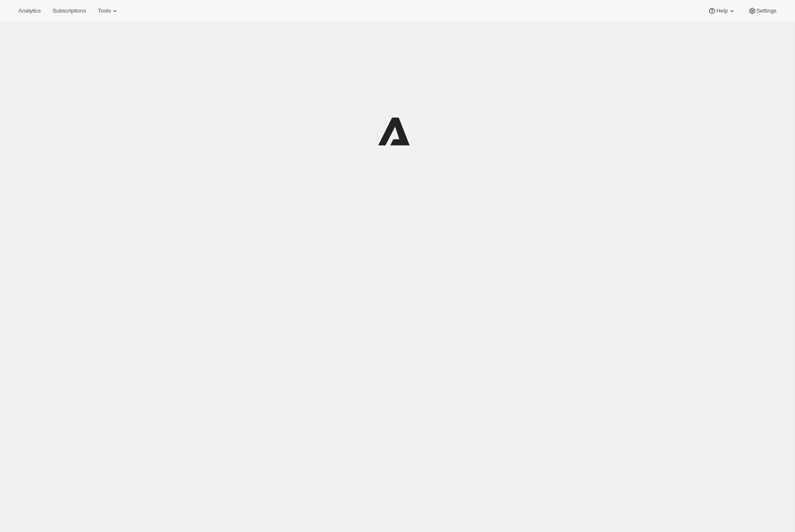 Image resolution: width=795 pixels, height=532 pixels. I want to click on span: Analytics, so click(29, 11).